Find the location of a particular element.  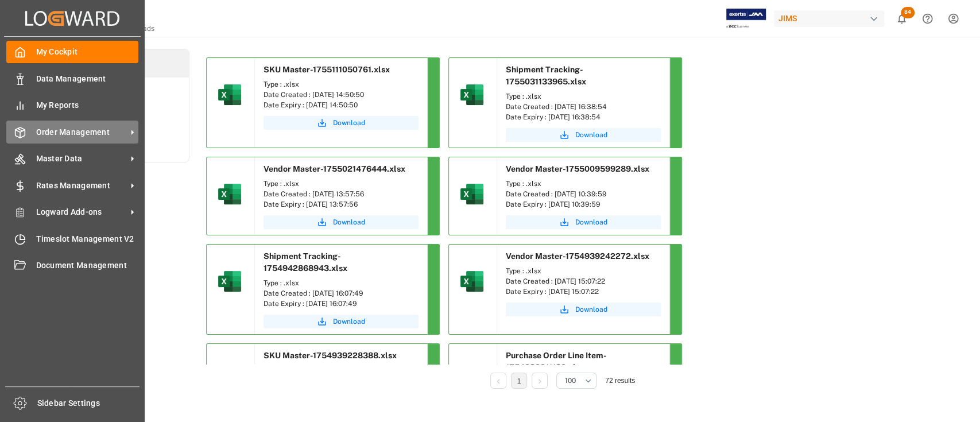

a: My Cockpit is located at coordinates (72, 52).